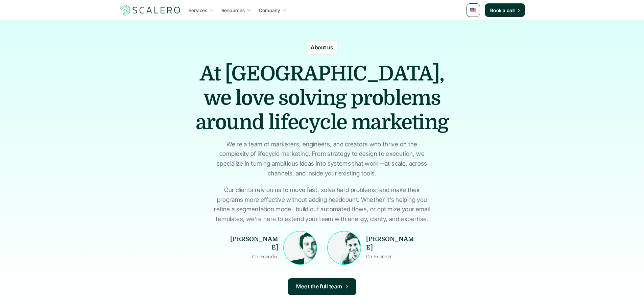 Image resolution: width=644 pixels, height=308 pixels. Describe the element at coordinates (502, 10) in the screenshot. I see `p: Book a call` at that location.